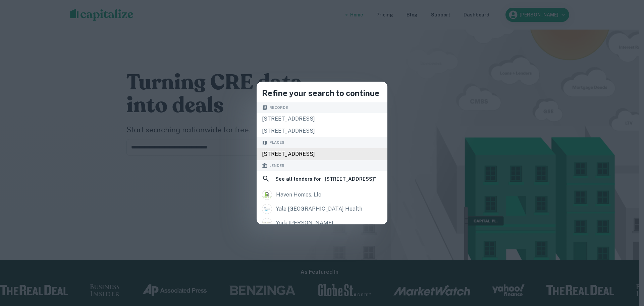 The height and width of the screenshot is (306, 644). What do you see at coordinates (277, 143) in the screenshot?
I see `span: Places` at bounding box center [277, 143].